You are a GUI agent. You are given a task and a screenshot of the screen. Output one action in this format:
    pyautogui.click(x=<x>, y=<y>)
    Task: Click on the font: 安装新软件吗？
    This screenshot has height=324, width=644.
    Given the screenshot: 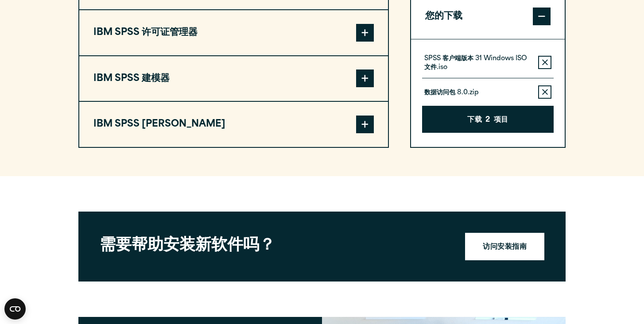 What is the action you would take?
    pyautogui.click(x=219, y=244)
    